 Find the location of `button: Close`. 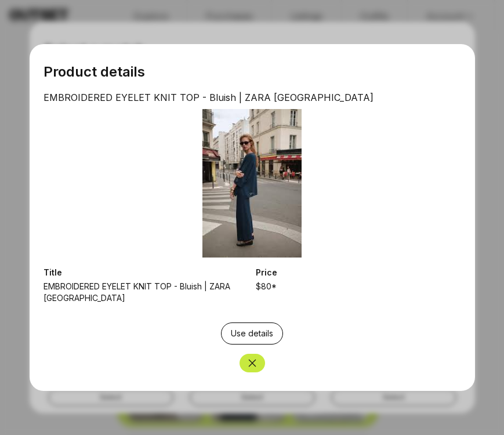

button: Close is located at coordinates (253, 363).